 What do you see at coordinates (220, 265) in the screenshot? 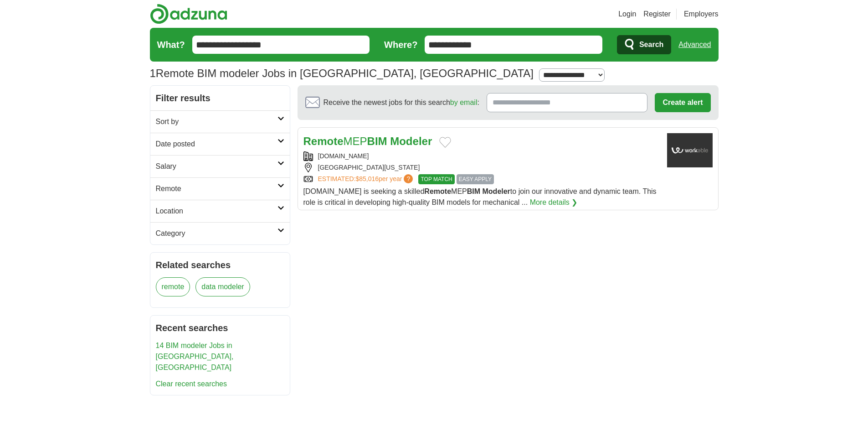
I see `h2: Related searches` at bounding box center [220, 265].